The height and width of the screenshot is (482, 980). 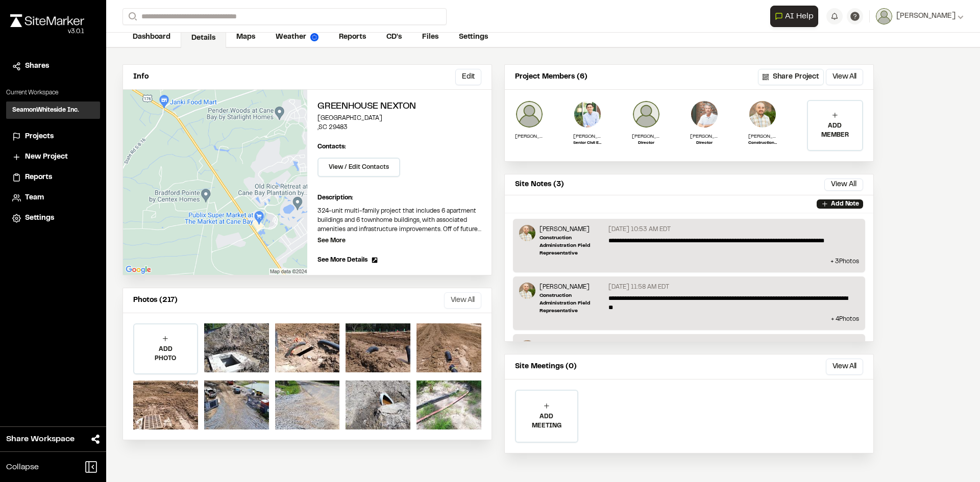 I want to click on img: User, so click(x=884, y=16).